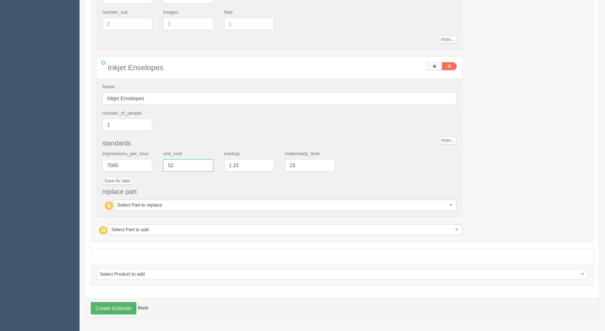  I want to click on input: 2, so click(127, 24).